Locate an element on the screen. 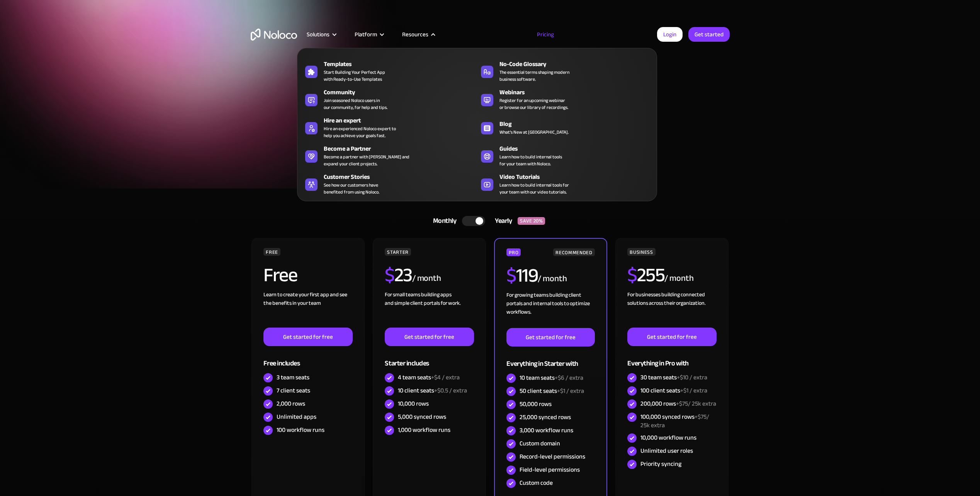 This screenshot has width=980, height=496. div: Guides is located at coordinates (578, 148).